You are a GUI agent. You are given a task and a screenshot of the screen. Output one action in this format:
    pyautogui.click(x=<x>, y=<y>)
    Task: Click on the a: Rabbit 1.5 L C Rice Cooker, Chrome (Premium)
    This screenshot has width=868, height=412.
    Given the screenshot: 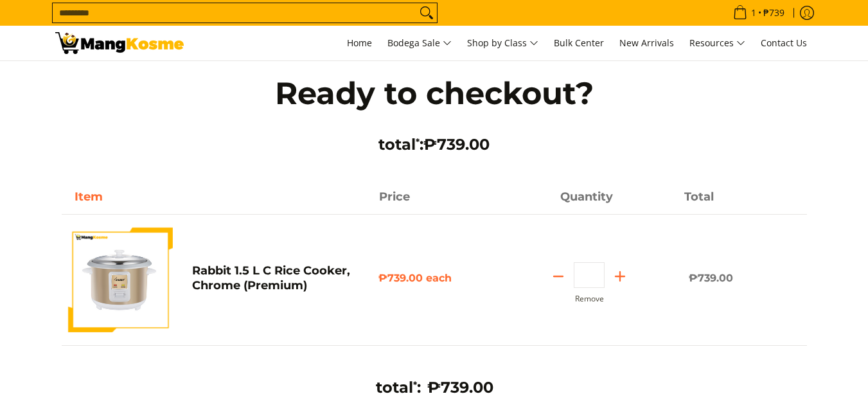 What is the action you would take?
    pyautogui.click(x=271, y=278)
    